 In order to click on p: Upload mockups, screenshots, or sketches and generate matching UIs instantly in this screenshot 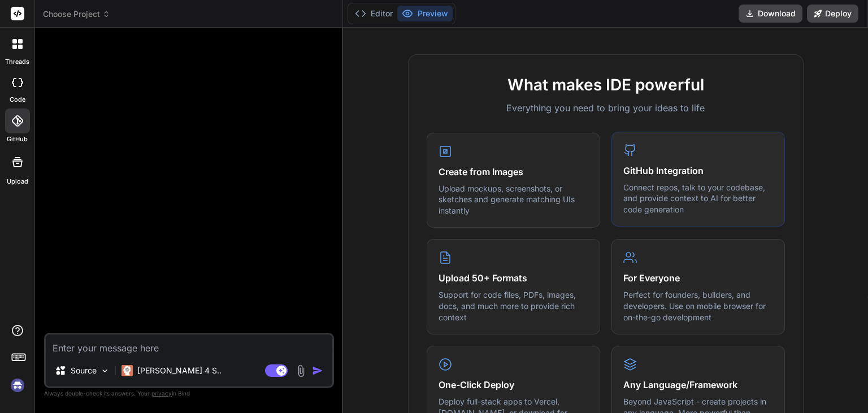, I will do `click(513, 200)`.